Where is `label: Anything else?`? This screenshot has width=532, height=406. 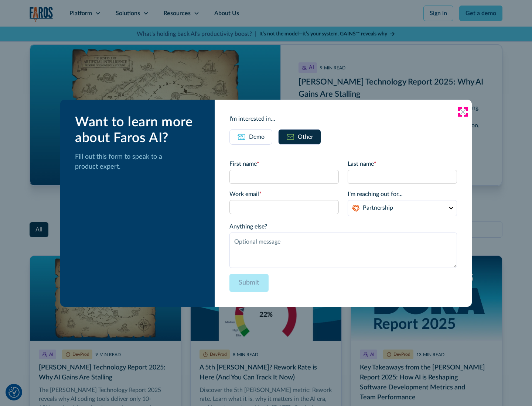 label: Anything else? is located at coordinates (343, 227).